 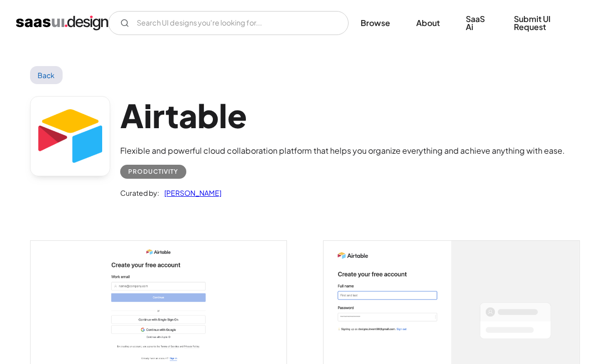 I want to click on div: Curated by:, so click(x=140, y=193).